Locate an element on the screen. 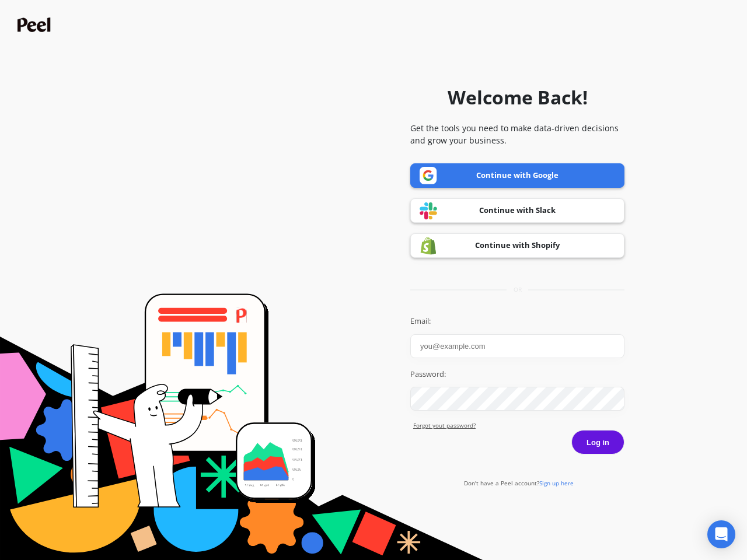  label: Password: is located at coordinates (517, 375).